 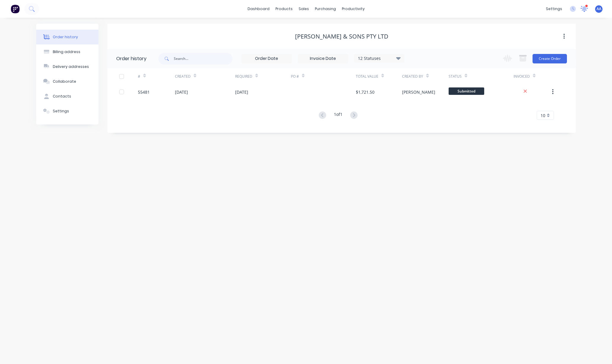 What do you see at coordinates (379, 59) in the screenshot?
I see `div: 12 Statuses` at bounding box center [379, 59].